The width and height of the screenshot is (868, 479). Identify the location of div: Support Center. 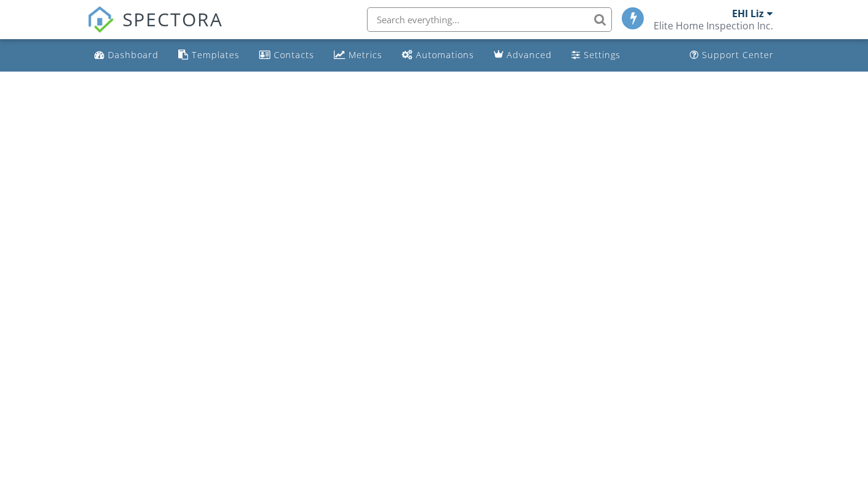
(738, 55).